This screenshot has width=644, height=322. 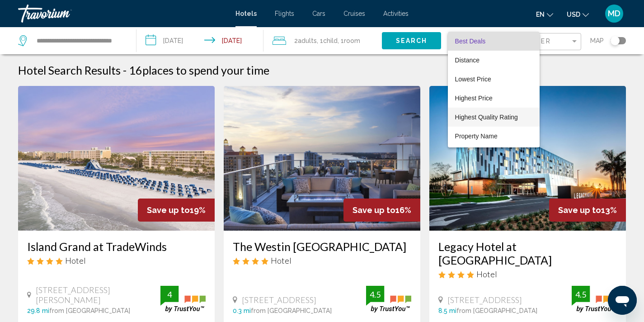 I want to click on span: Lowest Price, so click(x=473, y=79).